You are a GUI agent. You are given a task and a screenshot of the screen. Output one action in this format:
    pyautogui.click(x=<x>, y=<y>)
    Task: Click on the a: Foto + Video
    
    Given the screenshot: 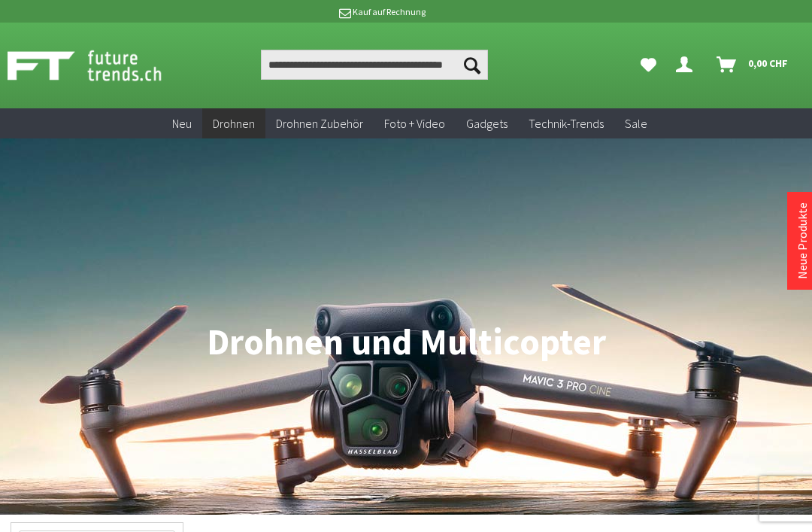 What is the action you would take?
    pyautogui.click(x=414, y=123)
    